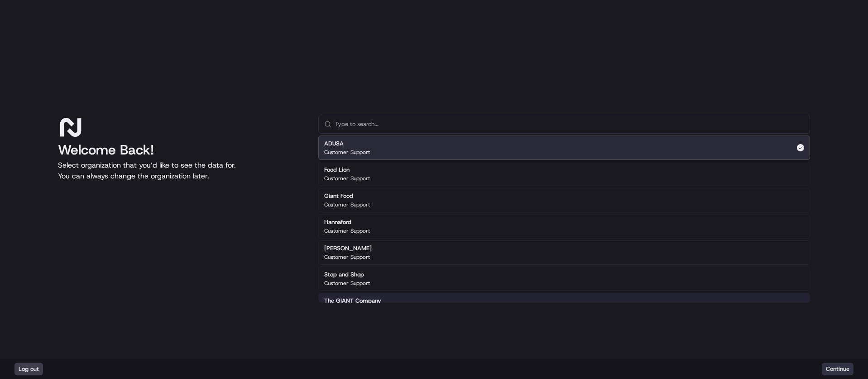 The height and width of the screenshot is (379, 868). I want to click on div: Suggestions, so click(564, 227).